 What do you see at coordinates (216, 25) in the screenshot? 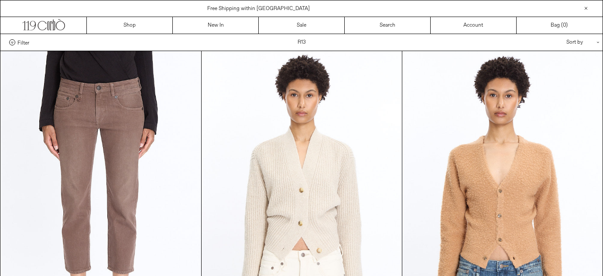
I see `a: New In` at bounding box center [216, 25].